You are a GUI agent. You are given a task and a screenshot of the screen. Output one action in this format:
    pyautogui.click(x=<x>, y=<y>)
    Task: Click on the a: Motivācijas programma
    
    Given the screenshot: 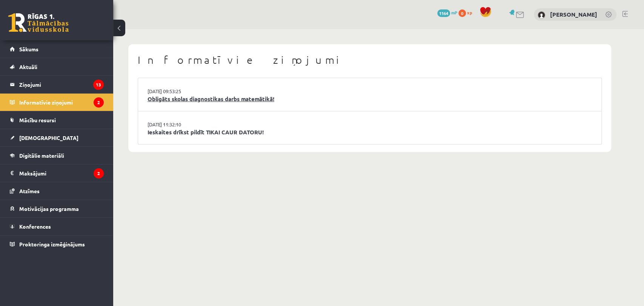 What is the action you would take?
    pyautogui.click(x=57, y=209)
    